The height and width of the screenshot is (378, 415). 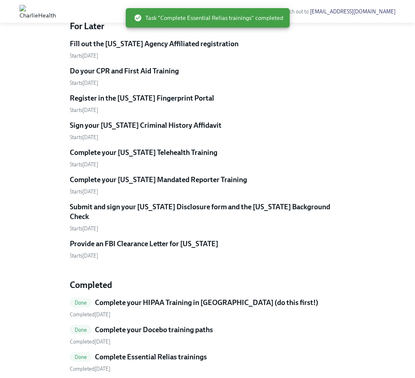 What do you see at coordinates (208, 26) in the screenshot?
I see `h4: For Later` at bounding box center [208, 26].